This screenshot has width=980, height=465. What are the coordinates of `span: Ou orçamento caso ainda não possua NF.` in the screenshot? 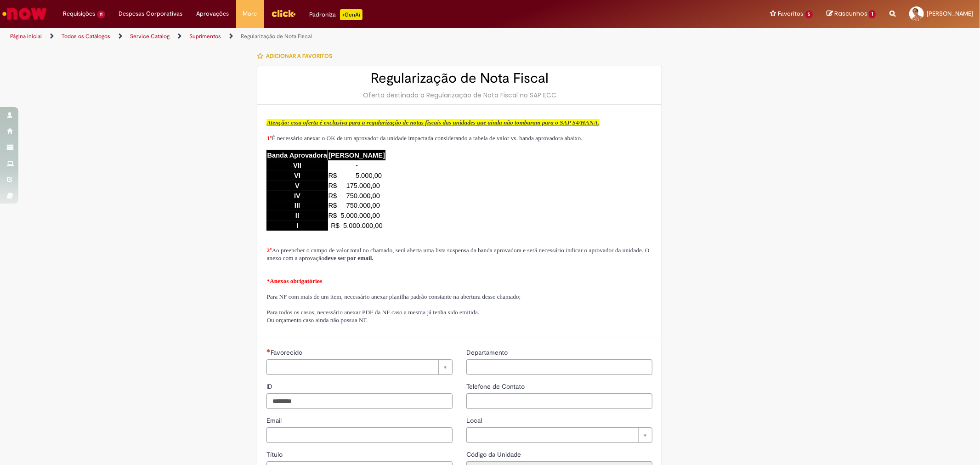 It's located at (317, 319).